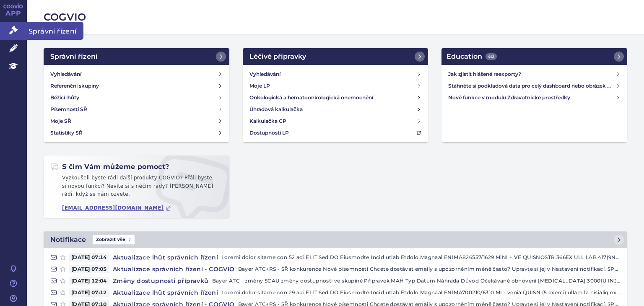 The height and width of the screenshot is (306, 644). Describe the element at coordinates (68, 240) in the screenshot. I see `h2: Notifikace` at that location.